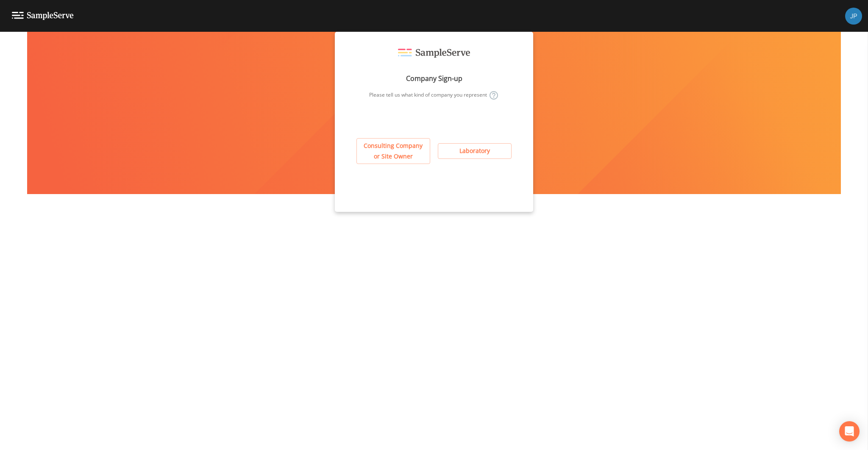  I want to click on img: 6a6d5b5d644352ee6cc366964e1badea, so click(854, 16).